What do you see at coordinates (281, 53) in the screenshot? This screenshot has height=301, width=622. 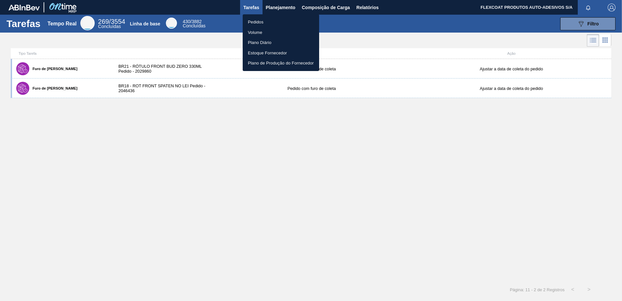 I see `a: Estoque Fornecedor` at bounding box center [281, 53].